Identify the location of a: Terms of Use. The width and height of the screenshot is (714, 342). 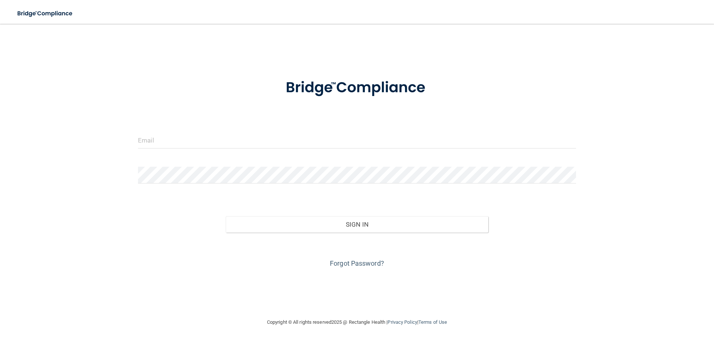
(433, 322).